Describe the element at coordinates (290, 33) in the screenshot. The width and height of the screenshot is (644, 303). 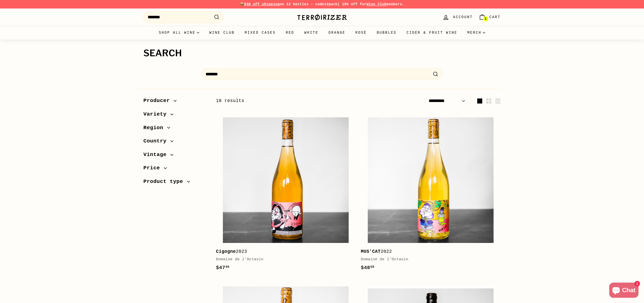
I see `a: Red` at that location.